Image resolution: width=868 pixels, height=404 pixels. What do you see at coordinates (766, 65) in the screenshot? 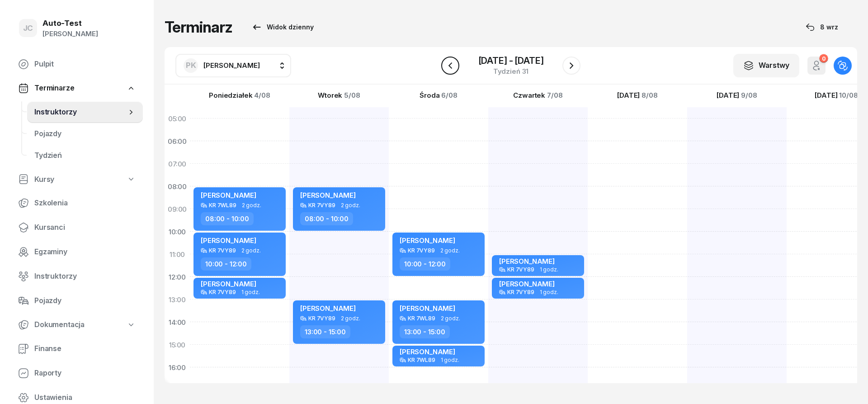
I see `button: Warstwy` at bounding box center [766, 65].